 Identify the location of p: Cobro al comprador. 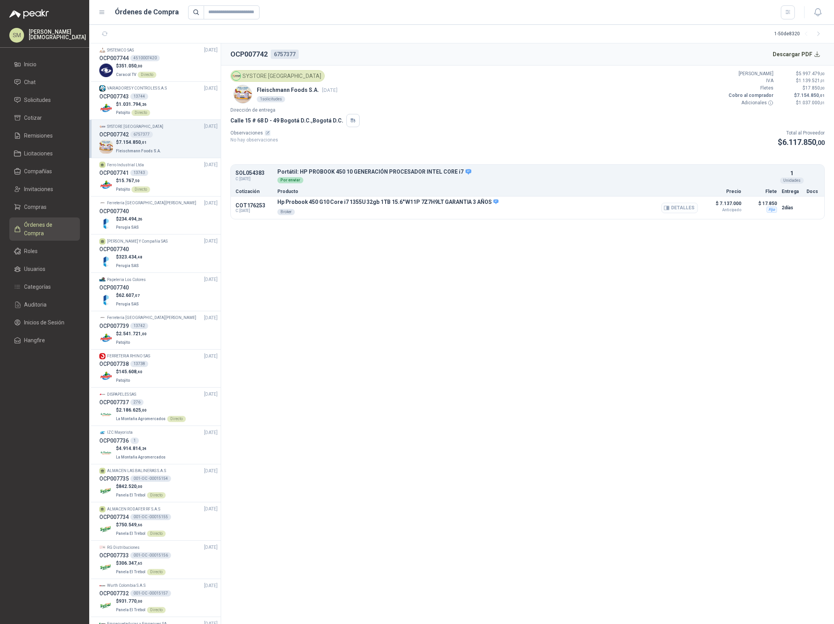
(750, 95).